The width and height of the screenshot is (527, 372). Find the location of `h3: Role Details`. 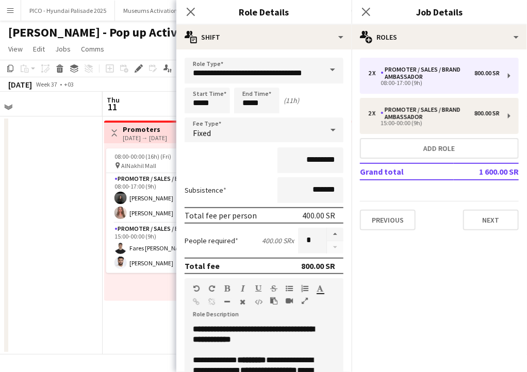

h3: Role Details is located at coordinates (264, 12).